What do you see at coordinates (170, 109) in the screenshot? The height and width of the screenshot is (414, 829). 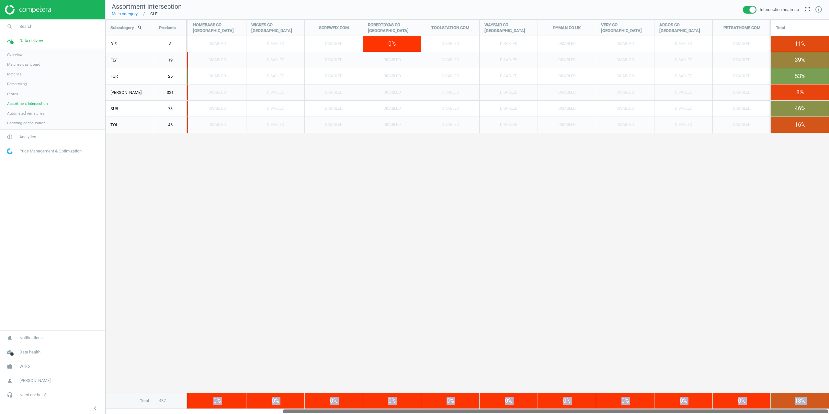 I see `a: 73` at bounding box center [170, 109].